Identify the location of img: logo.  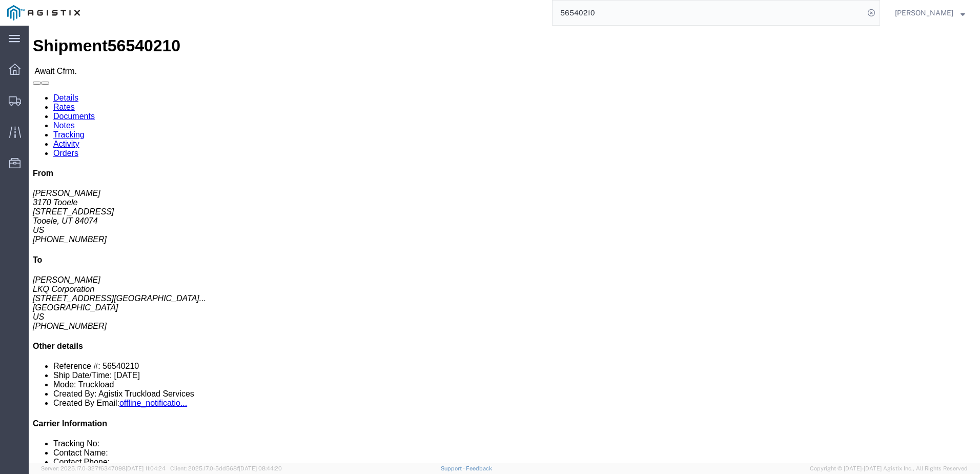
(44, 12).